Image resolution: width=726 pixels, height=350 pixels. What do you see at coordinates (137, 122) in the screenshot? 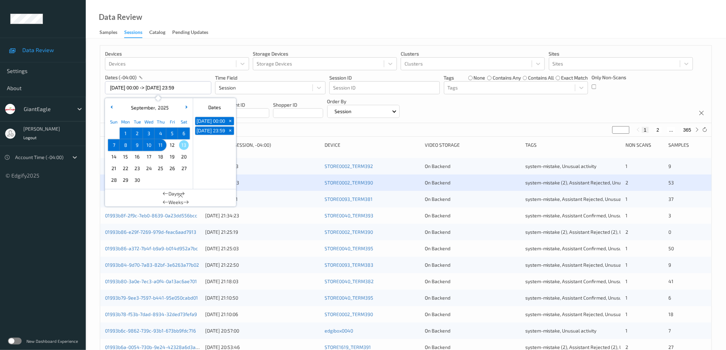
I see `div: Tue` at bounding box center [137, 122].